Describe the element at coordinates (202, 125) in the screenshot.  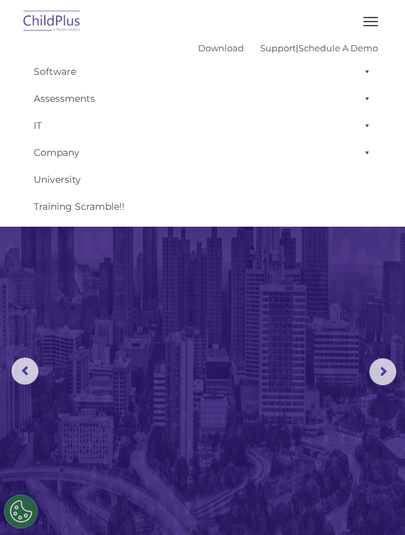
I see `a: IT` at that location.